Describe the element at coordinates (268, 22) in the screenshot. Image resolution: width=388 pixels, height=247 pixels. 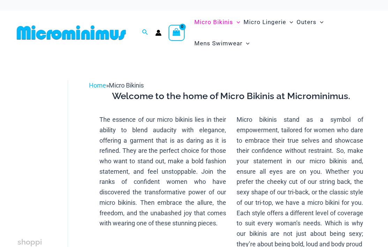
I see `a: Micro LingerieMenu ToggleMenu Toggle` at that location.